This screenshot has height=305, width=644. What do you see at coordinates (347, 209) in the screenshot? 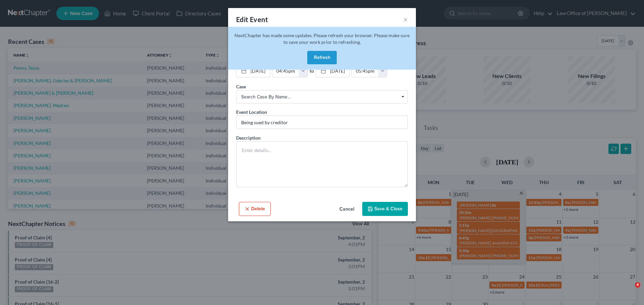
I see `button: Cancel` at bounding box center [347, 209].